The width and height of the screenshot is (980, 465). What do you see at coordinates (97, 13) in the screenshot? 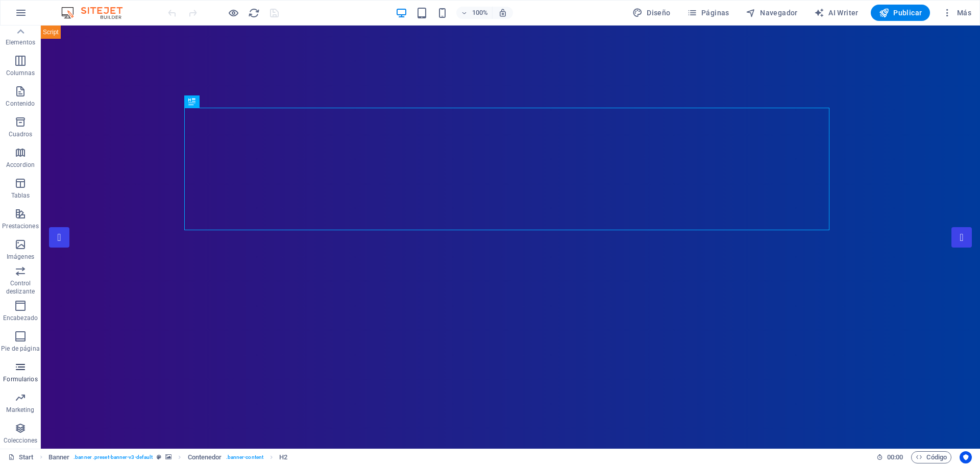
I see `img: Editor Logo` at bounding box center [97, 13].